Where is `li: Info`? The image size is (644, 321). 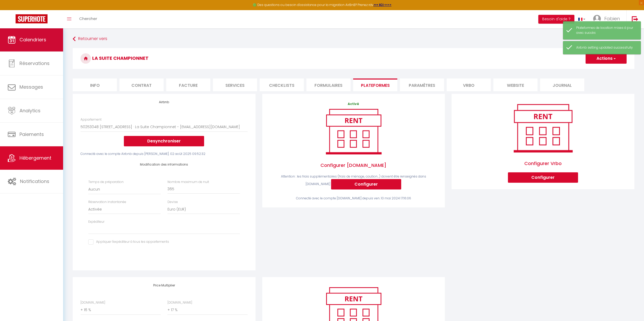 li: Info is located at coordinates (95, 85).